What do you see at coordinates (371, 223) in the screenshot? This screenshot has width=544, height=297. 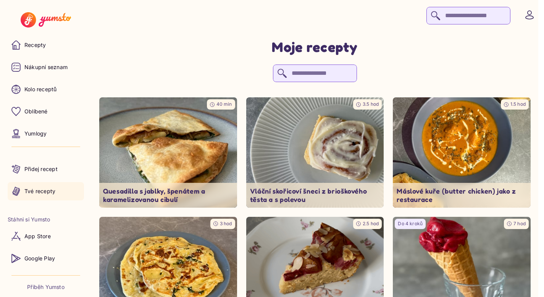 I see `span: 2.5 hod` at bounding box center [371, 223].